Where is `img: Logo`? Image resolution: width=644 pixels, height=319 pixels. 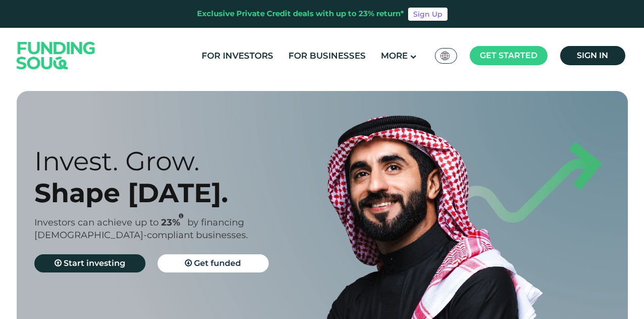
img: Logo is located at coordinates (56, 55).